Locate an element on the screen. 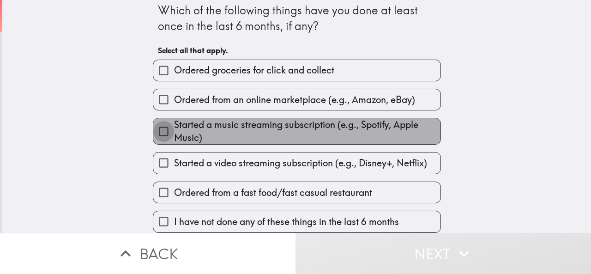 The height and width of the screenshot is (274, 591). button: Started a music streaming subscription (e.g., Spotify, Apple Music) is located at coordinates (297, 131).